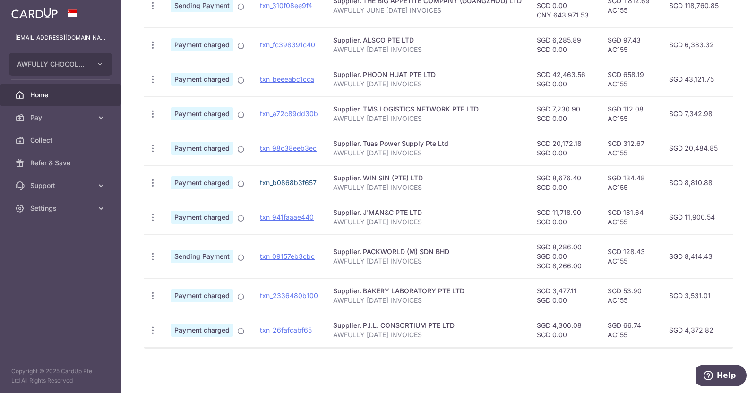 The width and height of the screenshot is (756, 393). What do you see at coordinates (61, 208) in the screenshot?
I see `span: Settings` at bounding box center [61, 208].